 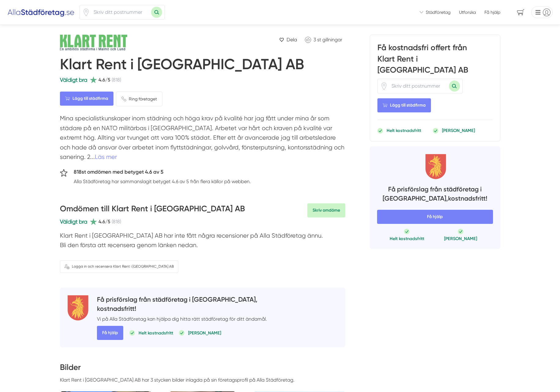 What do you see at coordinates (93, 43) in the screenshot?
I see `img: Klart Rent i Malmö AB logotyp` at bounding box center [93, 43].